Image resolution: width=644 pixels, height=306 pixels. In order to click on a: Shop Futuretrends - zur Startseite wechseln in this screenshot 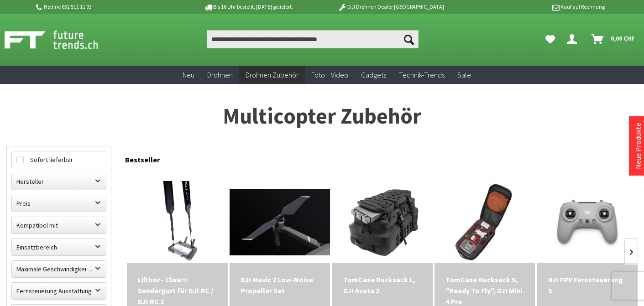, I will do `click(61, 40)`.